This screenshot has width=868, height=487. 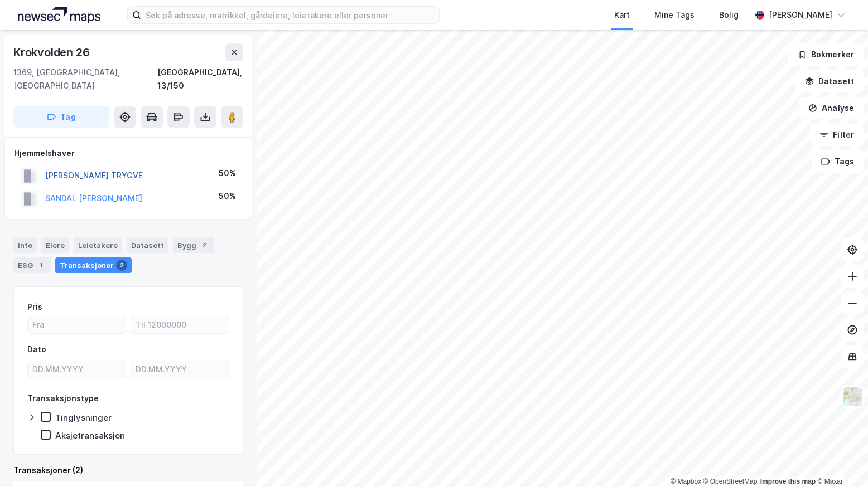 I want to click on a: Mapbox, so click(x=685, y=482).